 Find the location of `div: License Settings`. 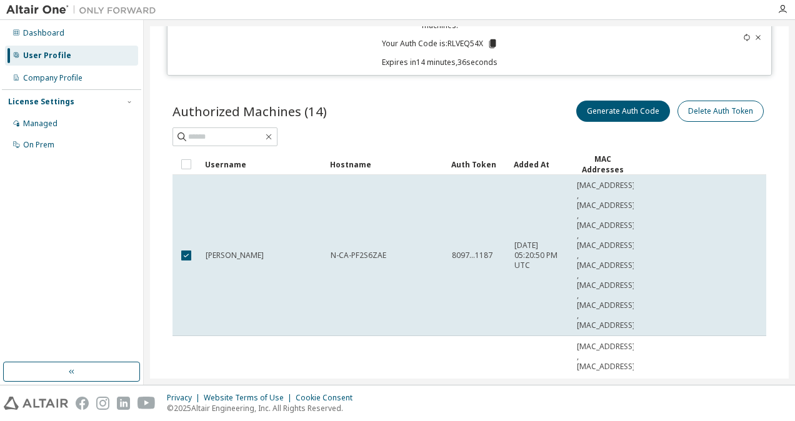

div: License Settings is located at coordinates (41, 102).